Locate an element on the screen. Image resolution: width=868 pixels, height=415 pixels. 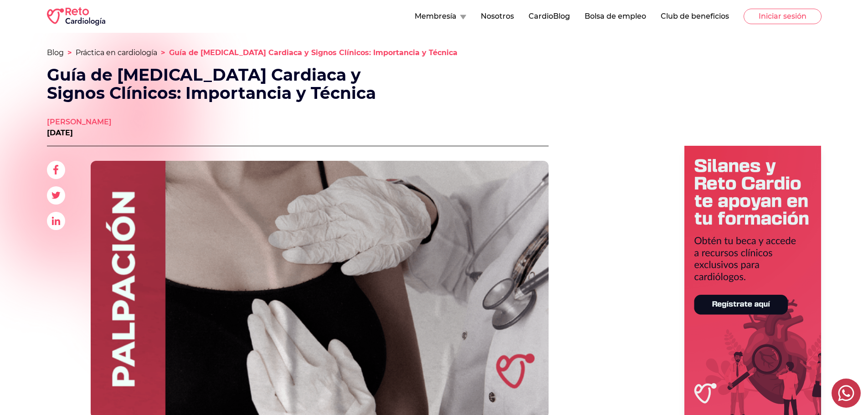
a: Bolsa de empleo is located at coordinates (615, 17).